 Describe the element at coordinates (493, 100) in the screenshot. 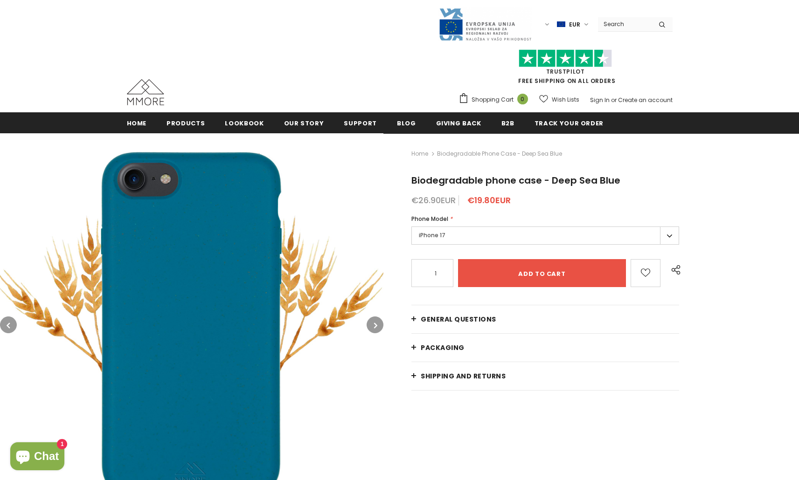

I see `span: Shopping Cart` at that location.